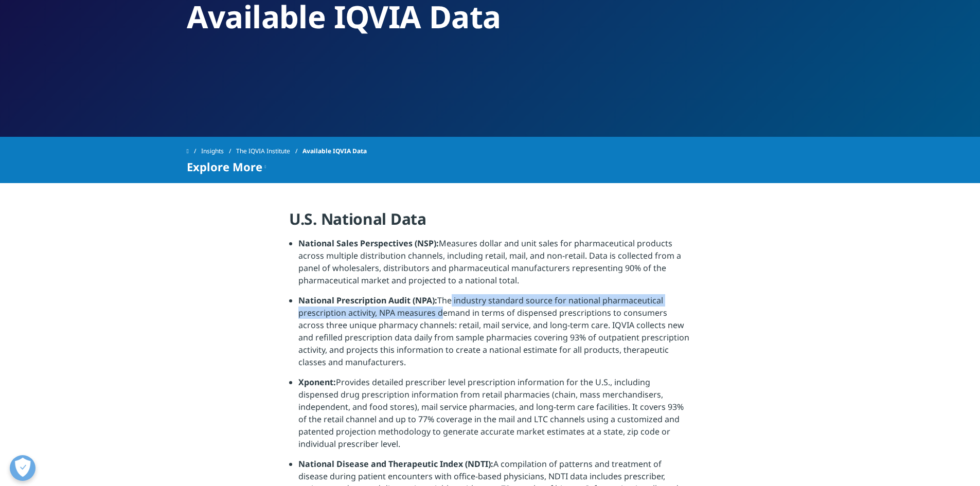 This screenshot has width=980, height=486. What do you see at coordinates (224, 167) in the screenshot?
I see `span: Explore More` at bounding box center [224, 167].